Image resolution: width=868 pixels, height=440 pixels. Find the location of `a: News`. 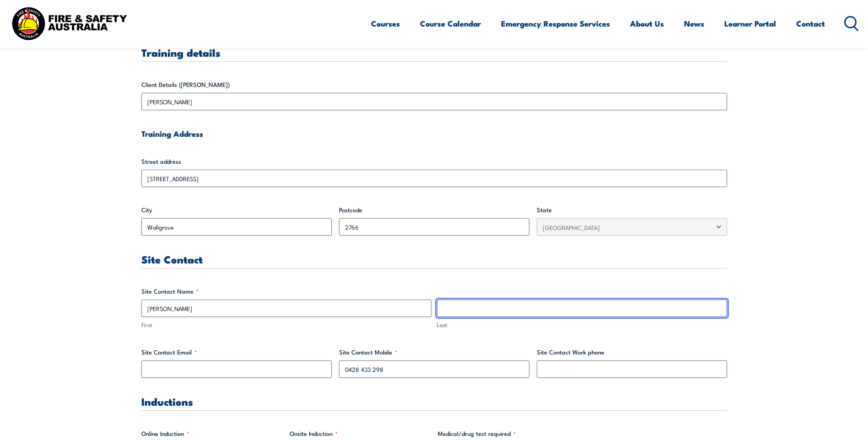

a: News is located at coordinates (694, 23).